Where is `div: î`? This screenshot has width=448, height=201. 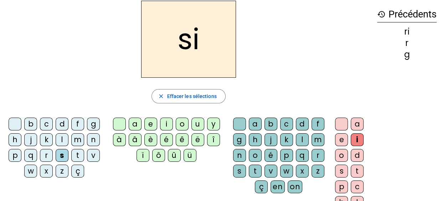
div: î is located at coordinates (213, 140).